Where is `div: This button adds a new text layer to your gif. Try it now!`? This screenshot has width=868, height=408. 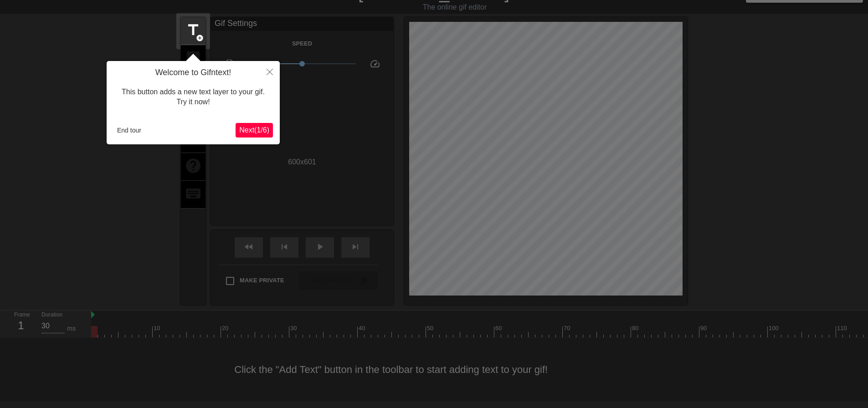
div: This button adds a new text layer to your gif. Try it now! is located at coordinates (193, 97).